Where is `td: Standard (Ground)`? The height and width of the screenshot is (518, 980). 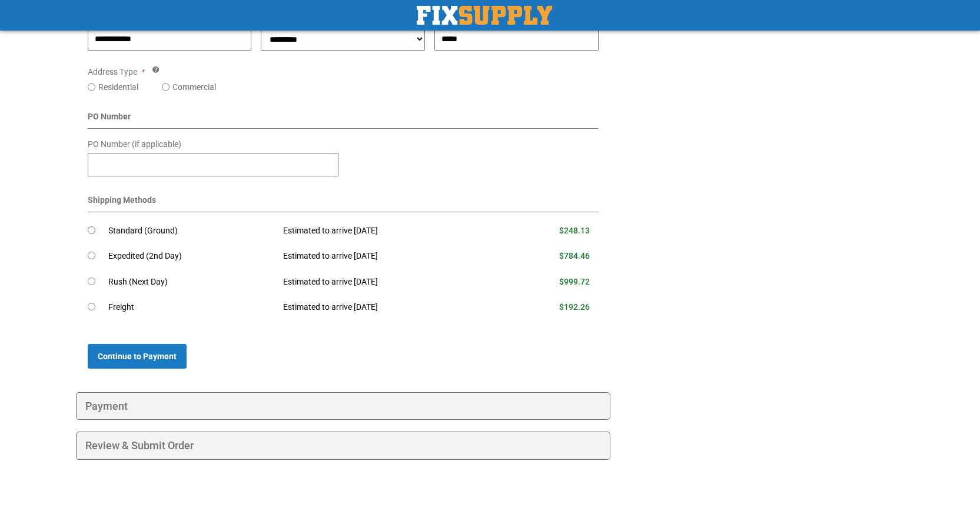 td: Standard (Ground) is located at coordinates (191, 231).